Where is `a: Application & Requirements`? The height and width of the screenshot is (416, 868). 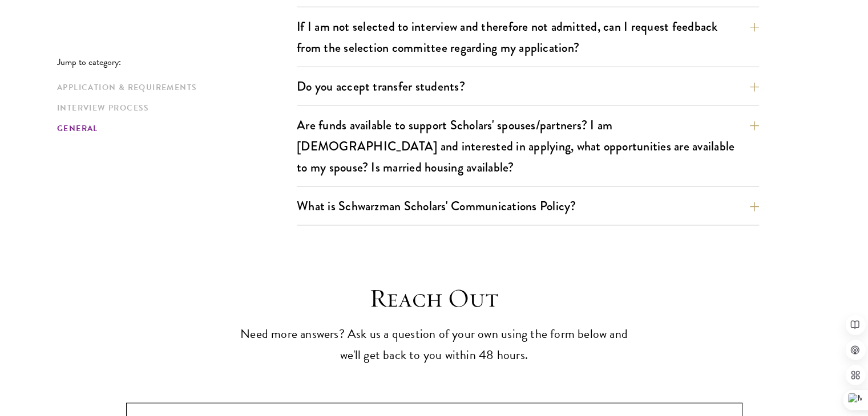 a: Application & Requirements is located at coordinates (173, 87).